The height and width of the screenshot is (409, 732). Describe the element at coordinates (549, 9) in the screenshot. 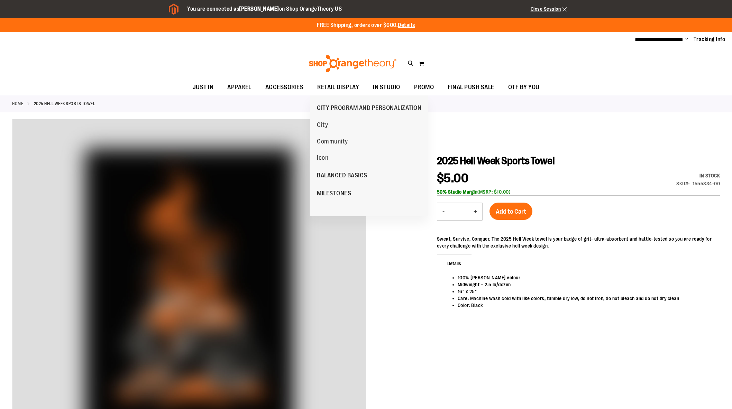

I see `a: Close Session` at that location.